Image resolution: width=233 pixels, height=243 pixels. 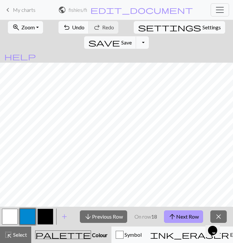 I want to click on button: SettingsSettings, so click(x=180, y=27).